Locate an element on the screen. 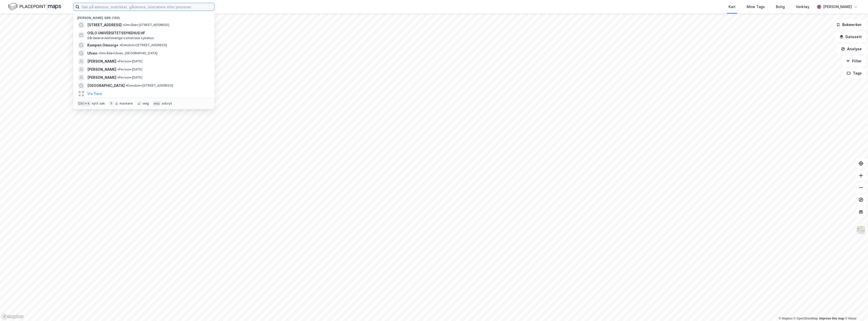  input: Søk på adresse, matrikkel, gårdeiere, leietakere eller personer is located at coordinates (147, 7).